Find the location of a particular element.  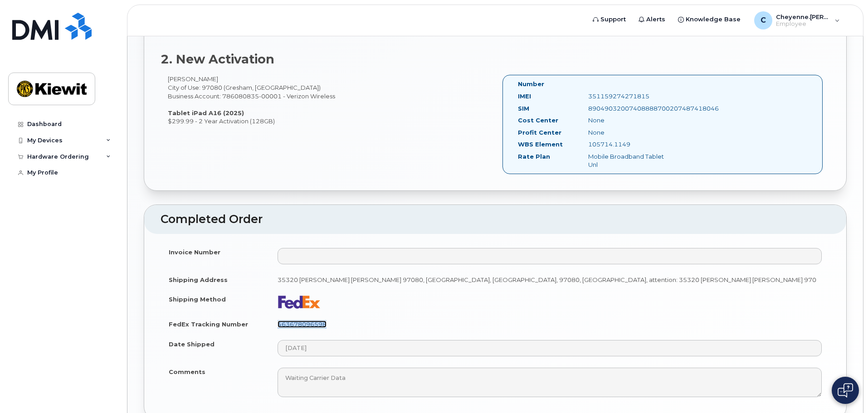

label: Rate Plan is located at coordinates (534, 156).